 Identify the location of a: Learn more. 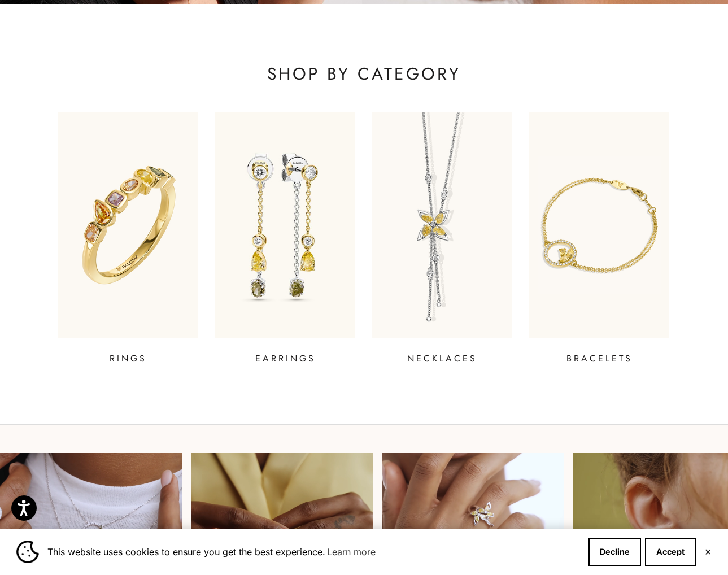
(352, 552).